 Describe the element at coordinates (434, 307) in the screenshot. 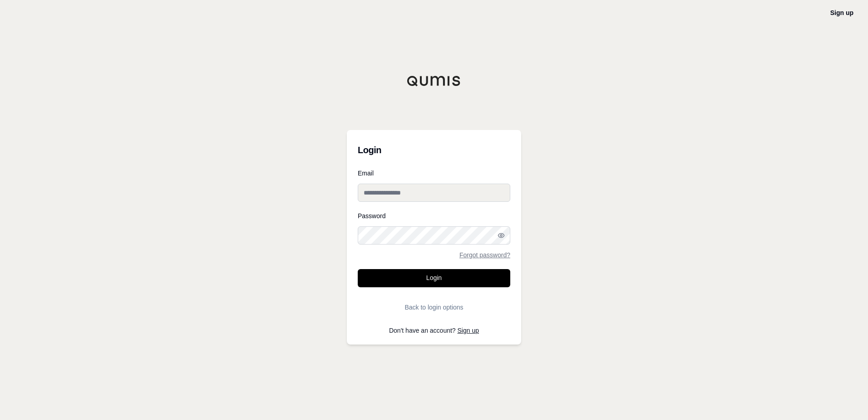

I see `button: Back to login options` at that location.